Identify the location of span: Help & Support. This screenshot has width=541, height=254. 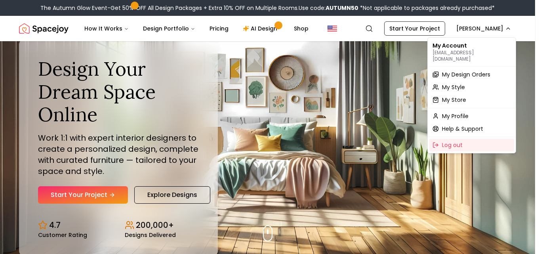
(462, 129).